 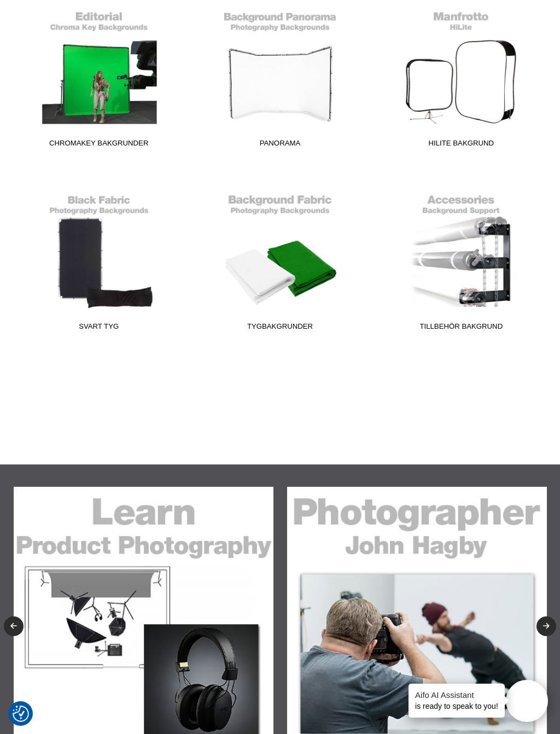 What do you see at coordinates (280, 145) in the screenshot?
I see `span: Panorama` at bounding box center [280, 145].